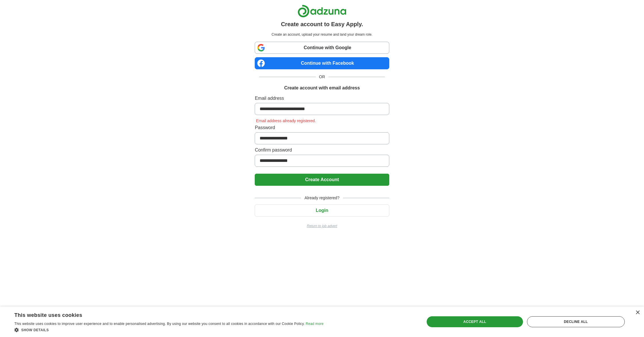 The height and width of the screenshot is (337, 644). Describe the element at coordinates (637, 312) in the screenshot. I see `div: Close` at that location.